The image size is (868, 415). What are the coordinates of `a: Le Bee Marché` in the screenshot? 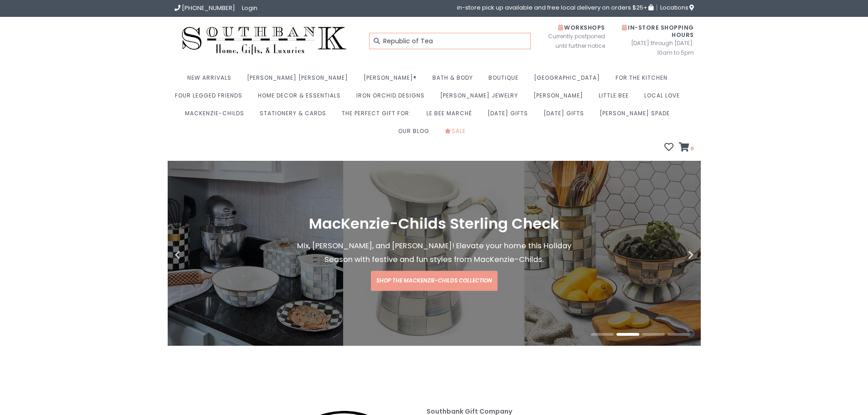 It's located at (452, 116).